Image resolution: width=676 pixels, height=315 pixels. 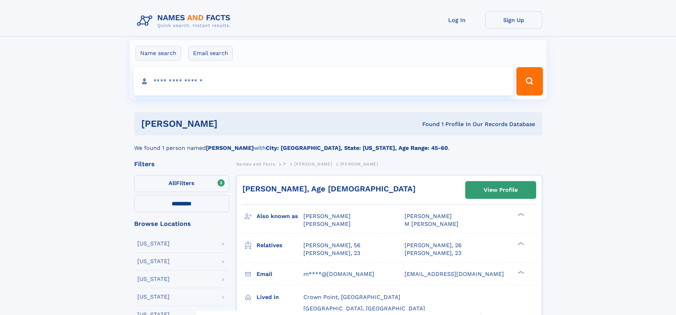 What do you see at coordinates (280, 216) in the screenshot?
I see `h3: Also known as` at bounding box center [280, 216].